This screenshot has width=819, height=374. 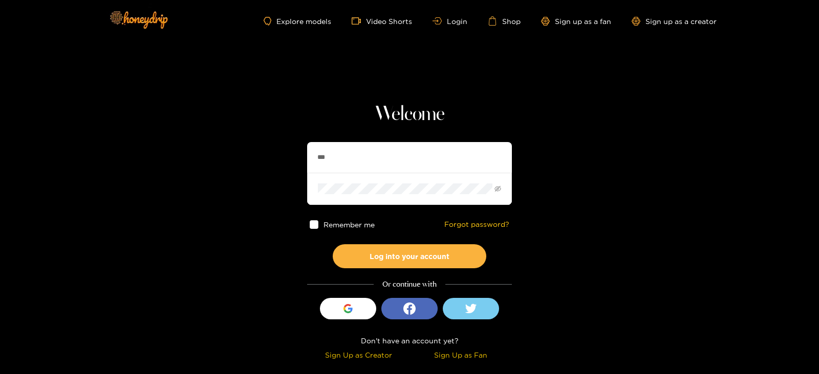 What do you see at coordinates (409, 284) in the screenshot?
I see `div: Or continue with` at bounding box center [409, 284].